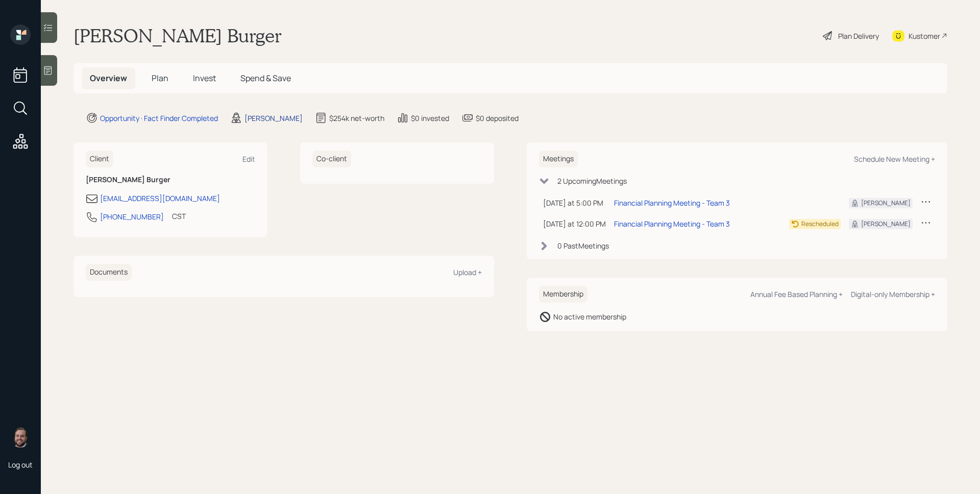  Describe the element at coordinates (179, 216) in the screenshot. I see `div: CST` at that location.